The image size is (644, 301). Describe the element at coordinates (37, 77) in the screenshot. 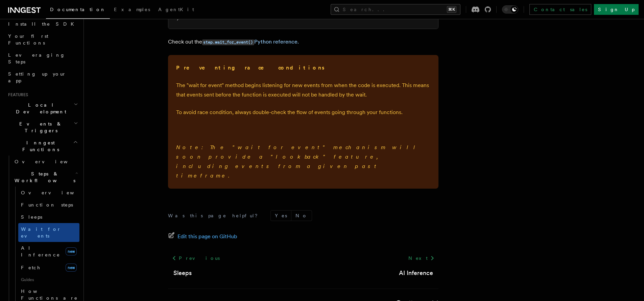

I see `span: Setting up your app` at that location.